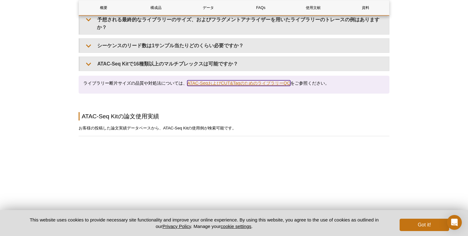 The width and height of the screenshot is (468, 236). Describe the element at coordinates (236, 226) in the screenshot. I see `button: cookie settings` at that location.